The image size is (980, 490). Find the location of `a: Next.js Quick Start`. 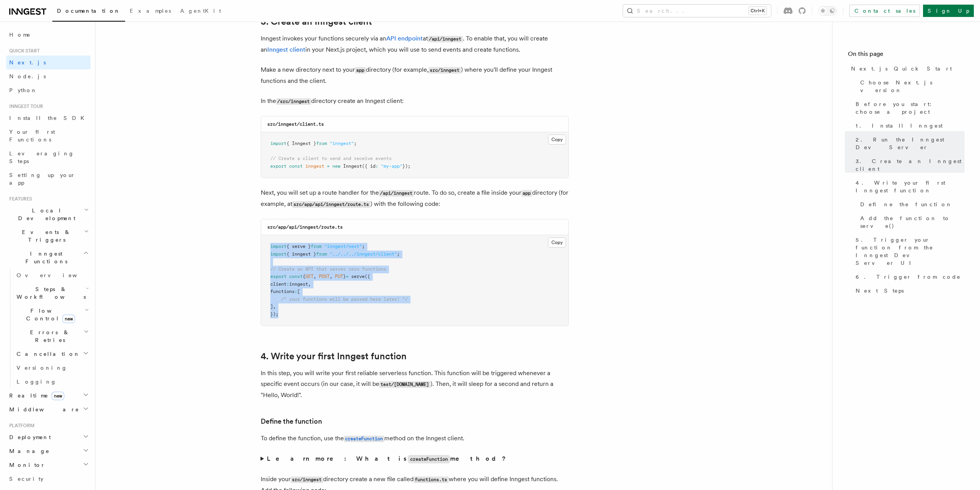

a: Next.js Quick Start is located at coordinates (907, 68).